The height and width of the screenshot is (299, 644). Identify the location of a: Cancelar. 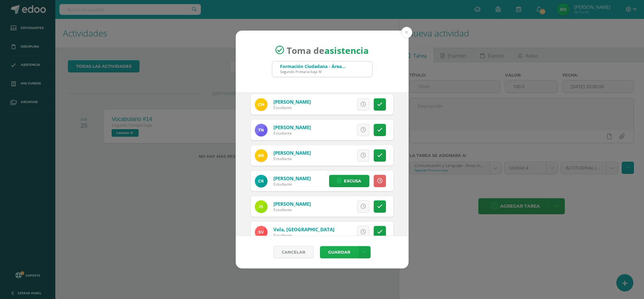
(294, 252).